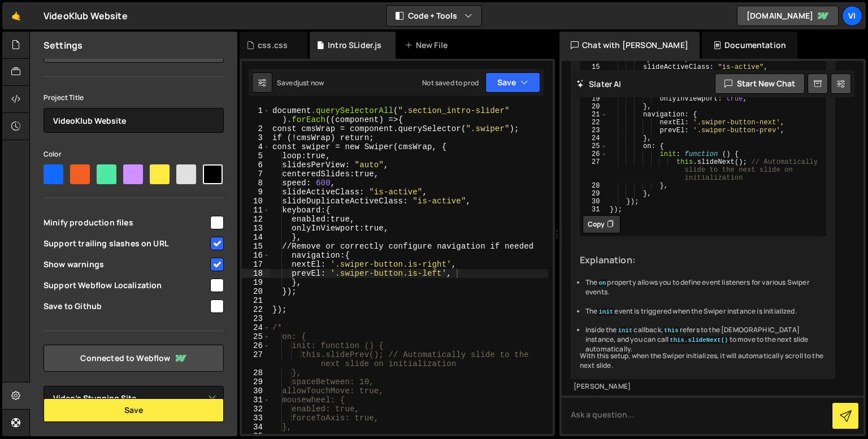 Image resolution: width=868 pixels, height=439 pixels. What do you see at coordinates (256, 156) in the screenshot?
I see `div: 5` at bounding box center [256, 156].